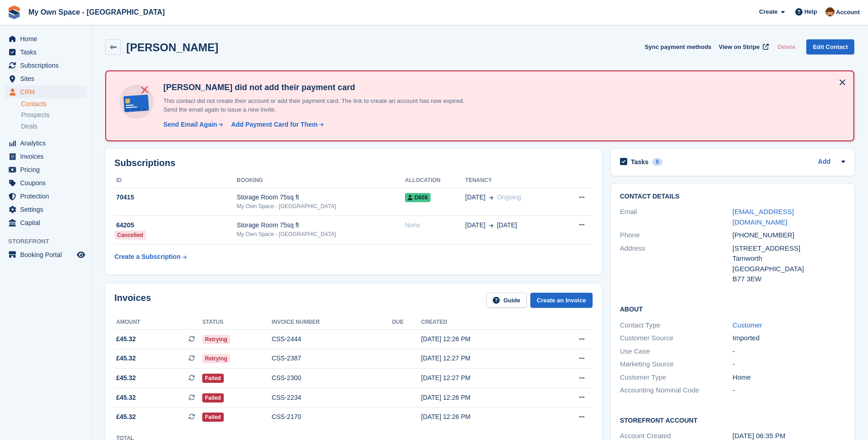 This screenshot has width=868, height=440. What do you see at coordinates (321, 181) in the screenshot?
I see `th: Booking` at bounding box center [321, 181].